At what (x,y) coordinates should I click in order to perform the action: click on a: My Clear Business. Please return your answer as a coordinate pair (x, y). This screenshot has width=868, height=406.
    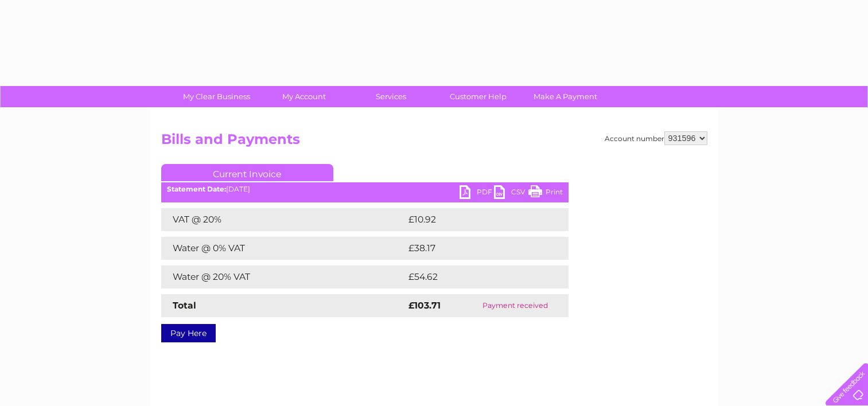
    Looking at the image, I should click on (216, 97).